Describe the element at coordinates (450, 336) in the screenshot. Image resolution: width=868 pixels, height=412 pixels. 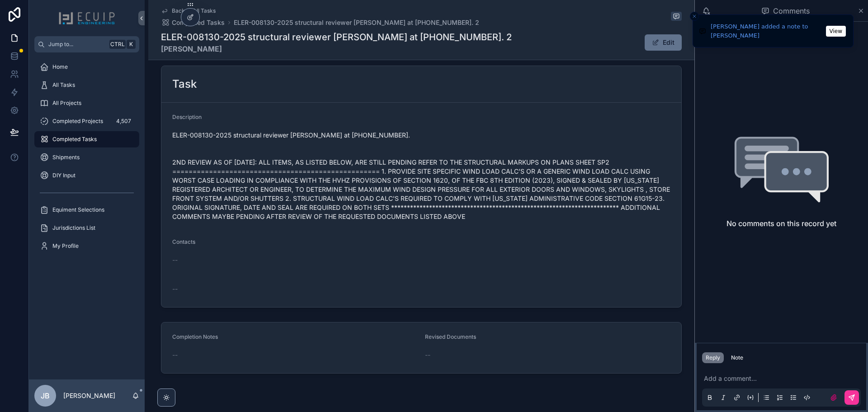
I see `span: Revised Documents` at that location.